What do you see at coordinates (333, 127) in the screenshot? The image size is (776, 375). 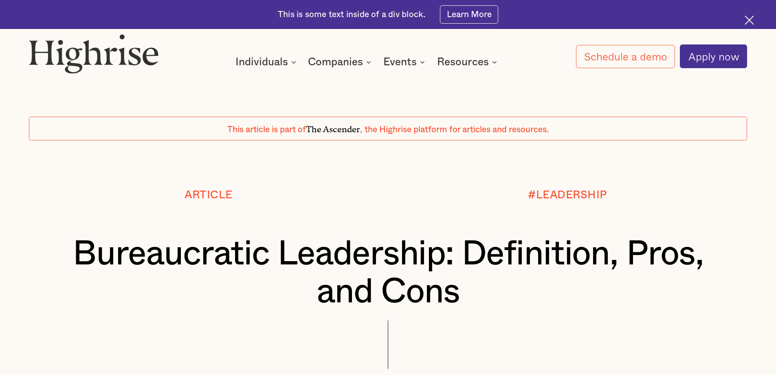 I see `span: The Ascender` at bounding box center [333, 127].